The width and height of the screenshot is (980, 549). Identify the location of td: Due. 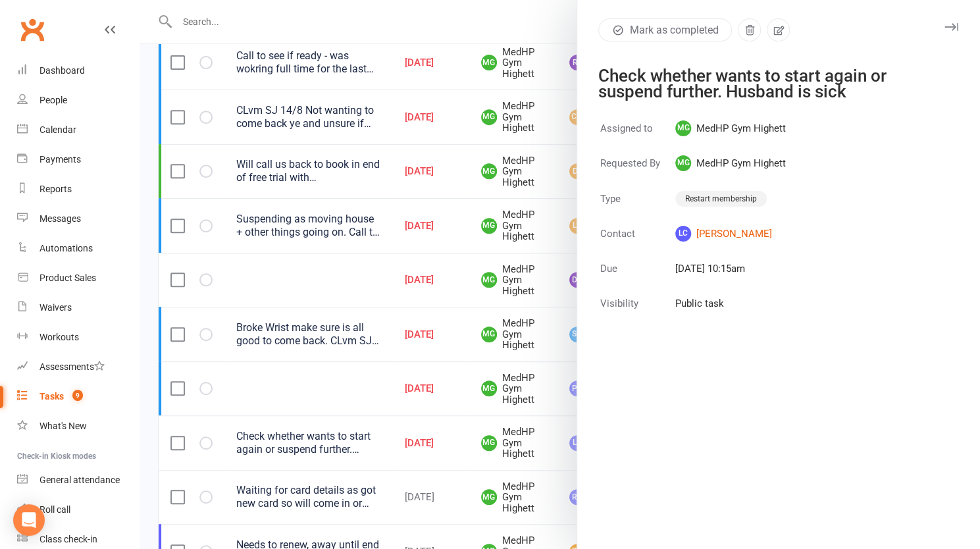
(636, 276).